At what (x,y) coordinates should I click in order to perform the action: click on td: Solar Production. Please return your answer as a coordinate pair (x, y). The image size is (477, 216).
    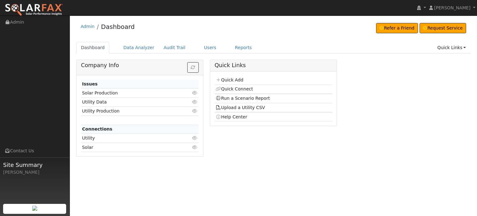
    Looking at the image, I should click on (130, 93).